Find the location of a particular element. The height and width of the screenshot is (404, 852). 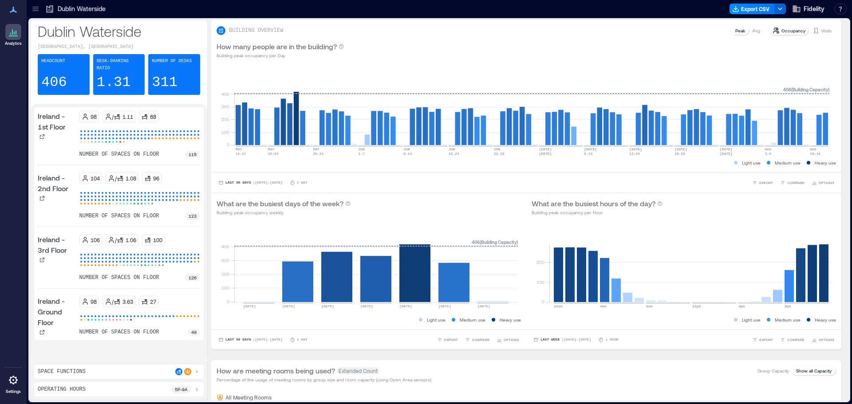

p: 311 is located at coordinates (165, 83).